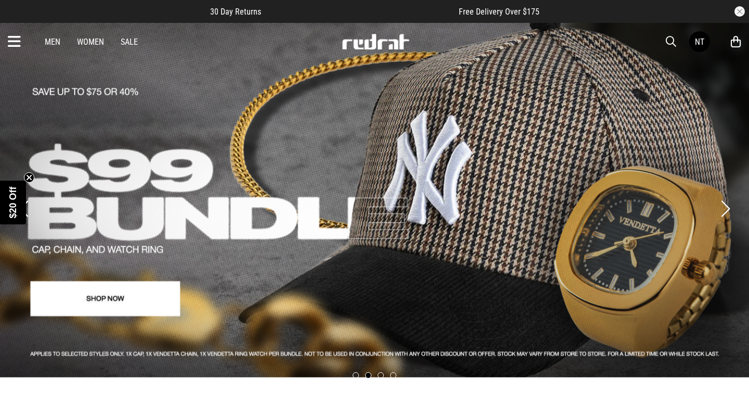 The height and width of the screenshot is (405, 749). I want to click on a: Women, so click(91, 42).